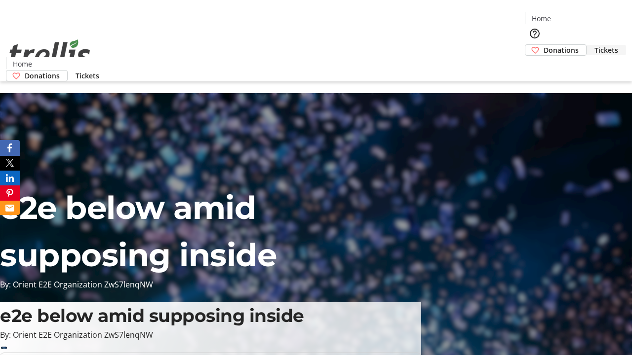 This screenshot has width=632, height=355. I want to click on img: Orient E2E Organization ZwS7lenqNW's Logo, so click(50, 53).